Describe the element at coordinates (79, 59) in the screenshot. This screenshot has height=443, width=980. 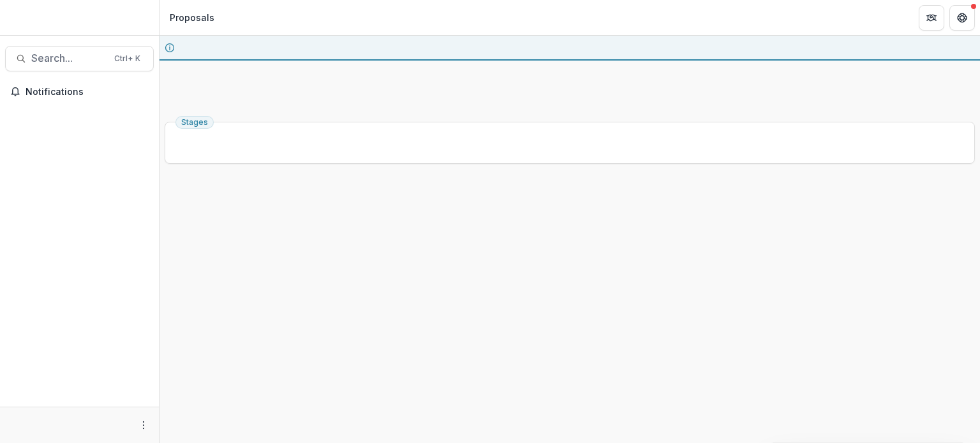
I see `button: Search...` at that location.